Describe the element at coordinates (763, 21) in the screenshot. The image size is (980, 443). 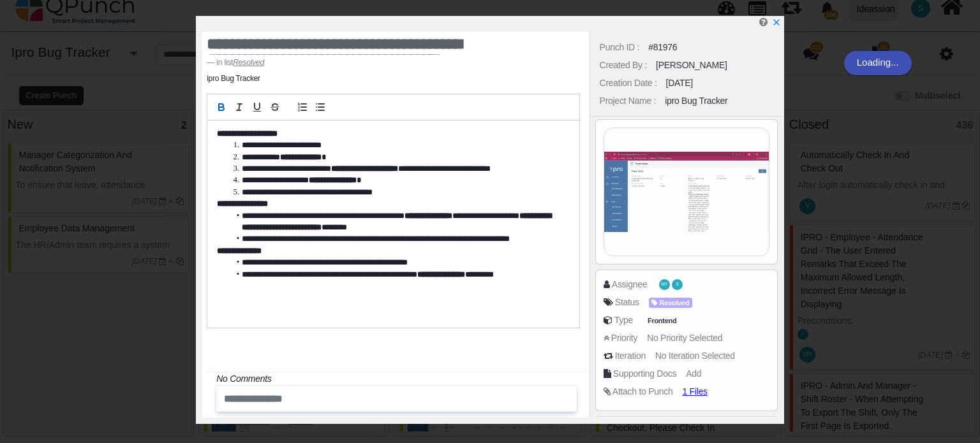
I see `i: Edit Punch` at that location.